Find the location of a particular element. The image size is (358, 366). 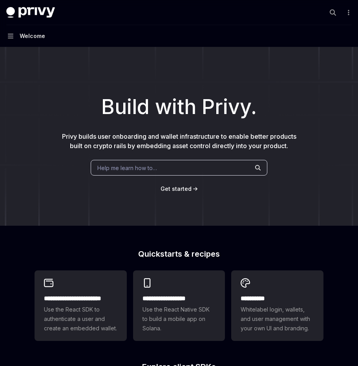

span: Use the React SDK to authenticate a user and create an embedded wallet. is located at coordinates (80, 319).